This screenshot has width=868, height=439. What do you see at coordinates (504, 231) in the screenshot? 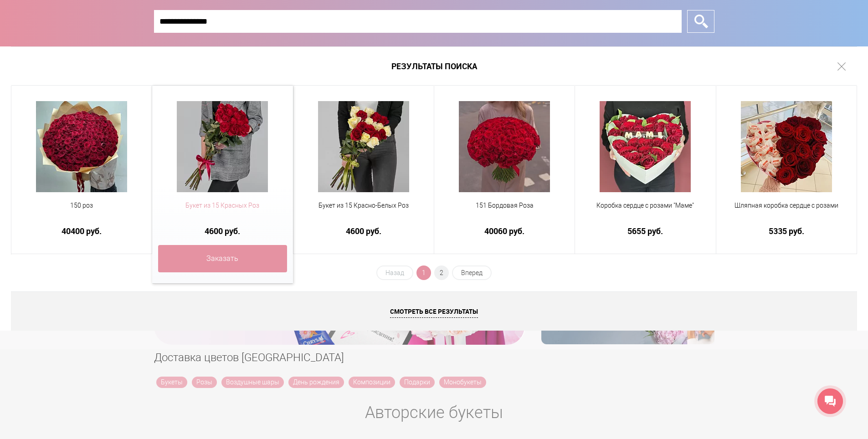
I see `a: 40060 руб.` at bounding box center [504, 231].